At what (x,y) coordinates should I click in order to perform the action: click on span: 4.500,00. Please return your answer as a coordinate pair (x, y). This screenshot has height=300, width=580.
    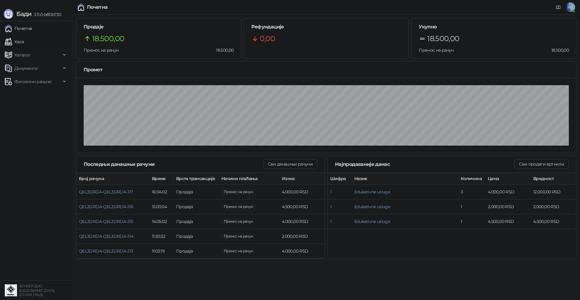
    Looking at the image, I should click on (238, 207).